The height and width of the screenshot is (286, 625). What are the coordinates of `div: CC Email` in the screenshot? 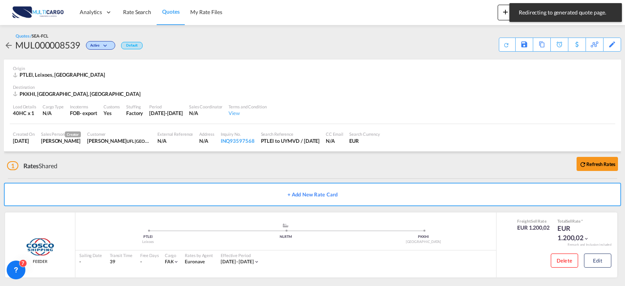 It's located at (334, 134).